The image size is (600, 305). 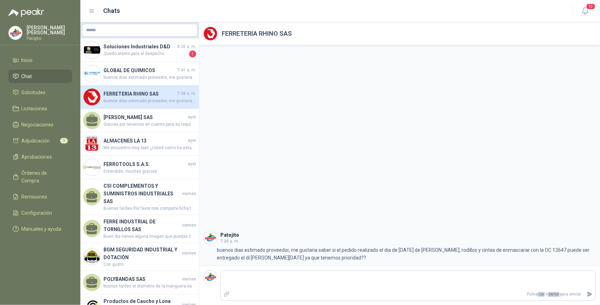 I want to click on span: Órdenes de Compra, so click(x=43, y=177).